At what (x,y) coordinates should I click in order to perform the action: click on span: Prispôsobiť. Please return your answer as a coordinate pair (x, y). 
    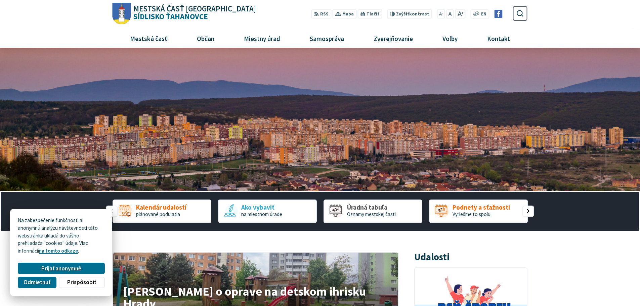
    Looking at the image, I should click on (82, 282).